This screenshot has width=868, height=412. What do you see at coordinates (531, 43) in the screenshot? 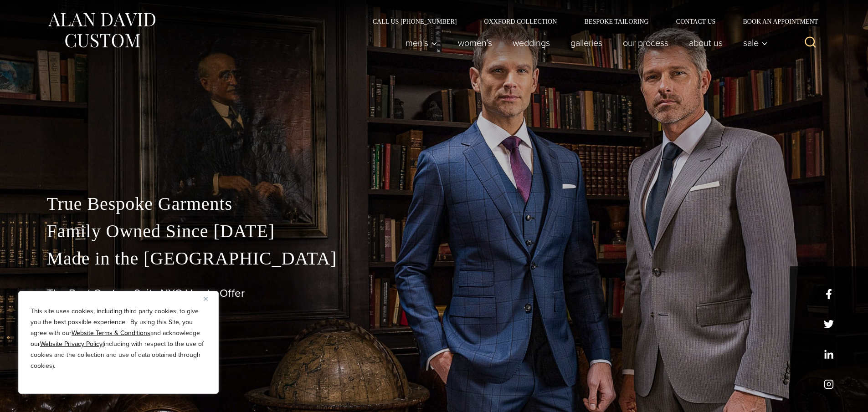
I see `a: weddings` at bounding box center [531, 43].